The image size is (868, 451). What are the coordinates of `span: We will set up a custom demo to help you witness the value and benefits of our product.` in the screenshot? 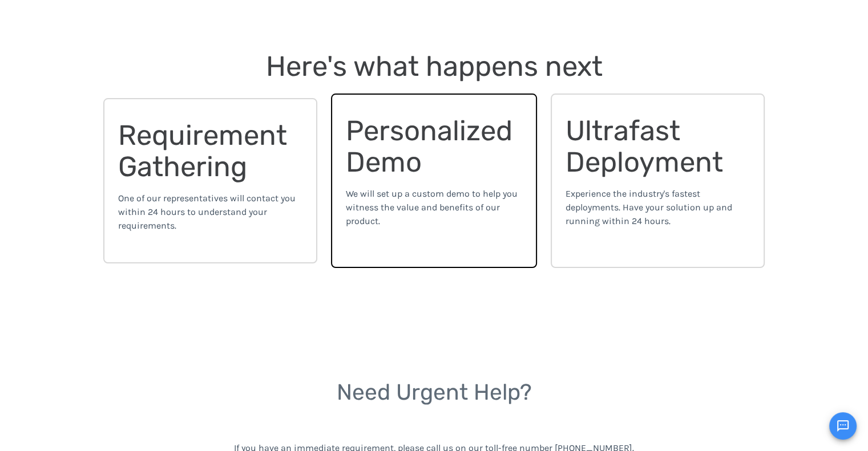 It's located at (431, 207).